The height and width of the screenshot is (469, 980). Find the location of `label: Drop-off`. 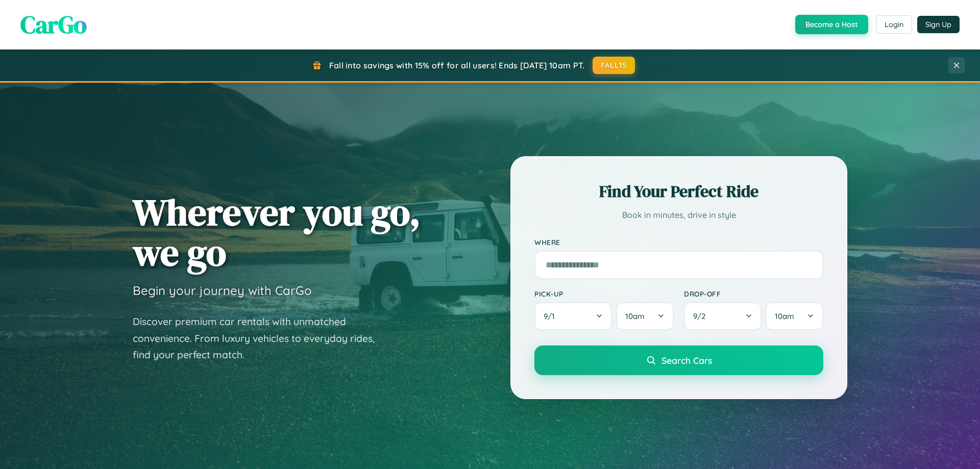

label: Drop-off is located at coordinates (754, 294).